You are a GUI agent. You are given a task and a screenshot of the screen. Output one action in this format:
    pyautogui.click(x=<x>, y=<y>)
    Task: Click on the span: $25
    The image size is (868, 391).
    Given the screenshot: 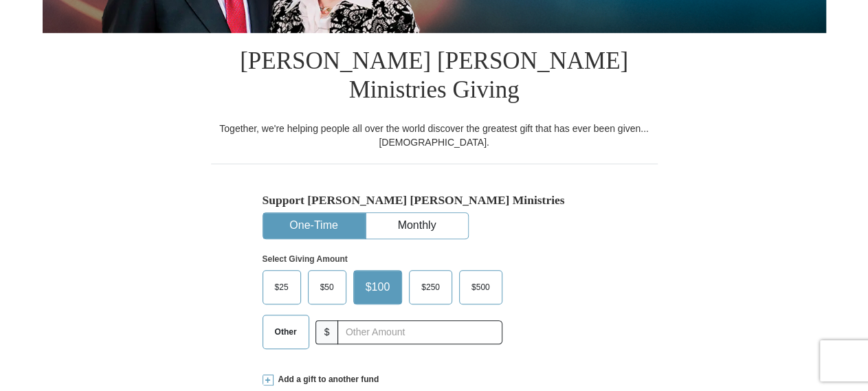 What is the action you would take?
    pyautogui.click(x=282, y=287)
    